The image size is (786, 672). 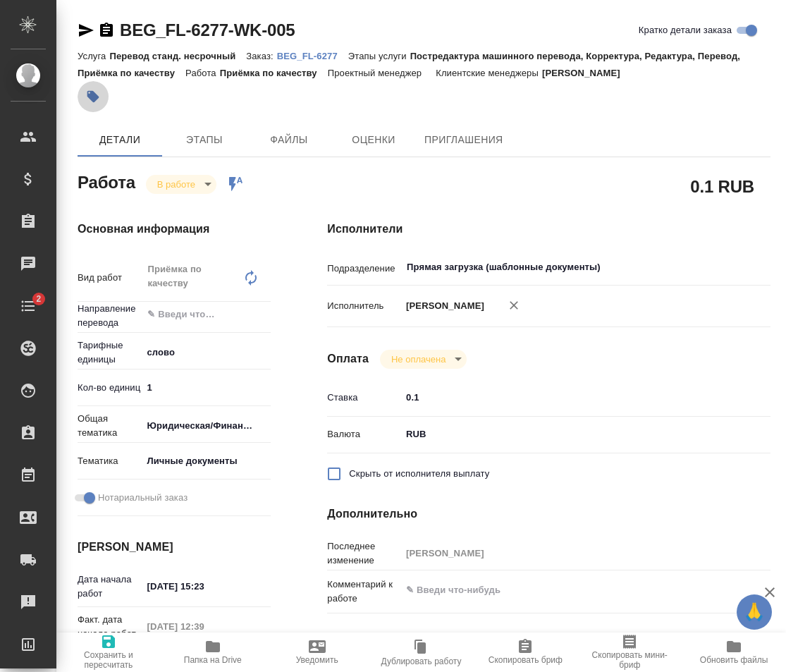 I want to click on p: Ставка, so click(x=364, y=398).